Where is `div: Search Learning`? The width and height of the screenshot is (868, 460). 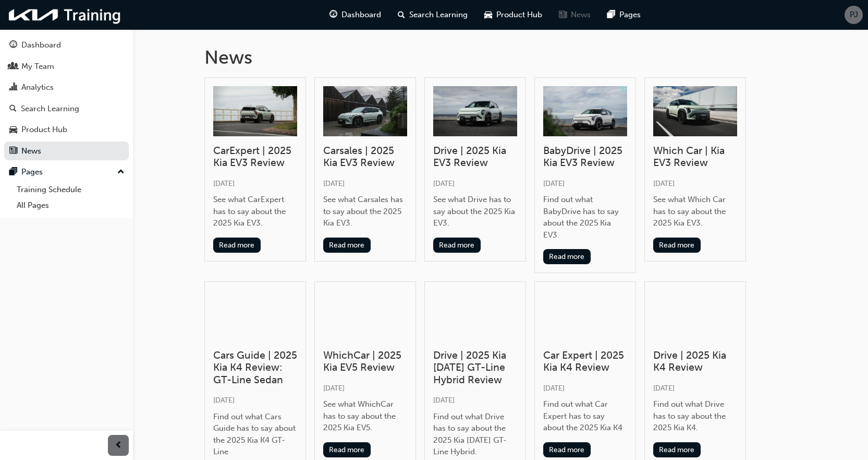
div: Search Learning is located at coordinates (50, 108).